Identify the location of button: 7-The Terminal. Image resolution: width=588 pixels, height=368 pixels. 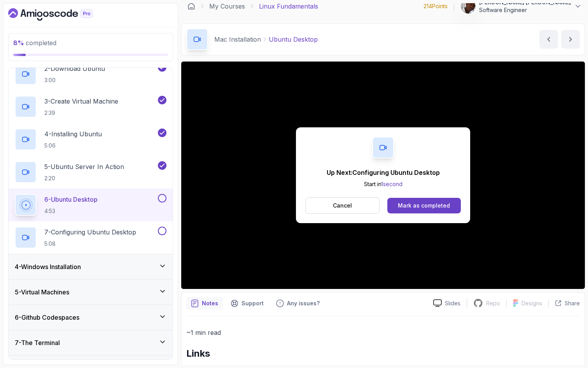
(91, 342).